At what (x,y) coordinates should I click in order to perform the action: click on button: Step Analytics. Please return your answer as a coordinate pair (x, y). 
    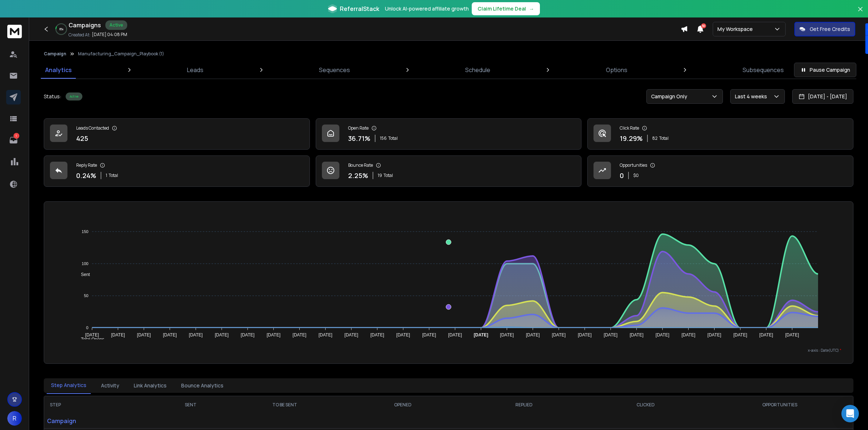
    Looking at the image, I should click on (68, 386).